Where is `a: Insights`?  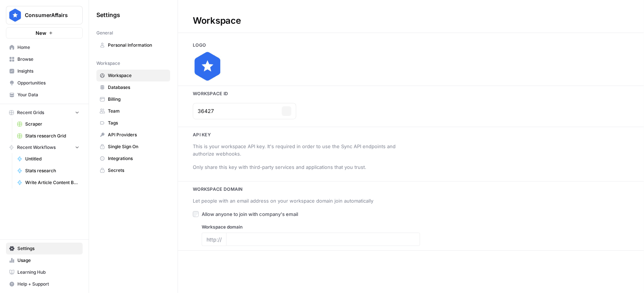 a: Insights is located at coordinates (44, 71).